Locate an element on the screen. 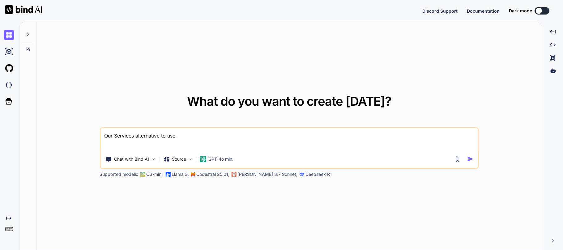 This screenshot has width=563, height=250. img: Llama2 is located at coordinates (168, 174).